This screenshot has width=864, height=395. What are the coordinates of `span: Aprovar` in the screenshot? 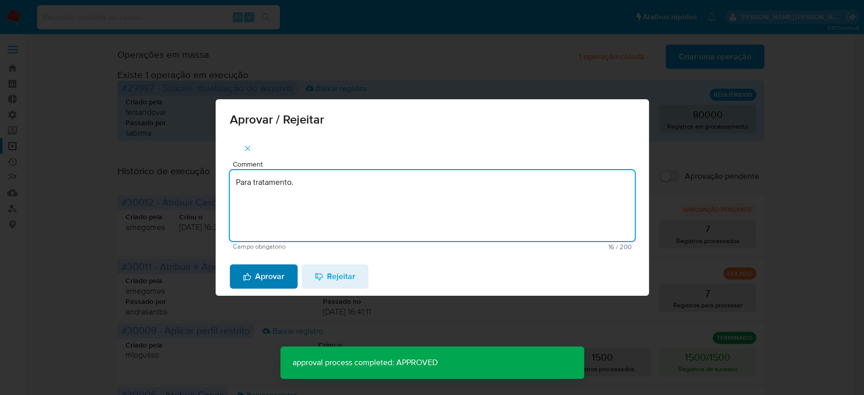 It's located at (264, 276).